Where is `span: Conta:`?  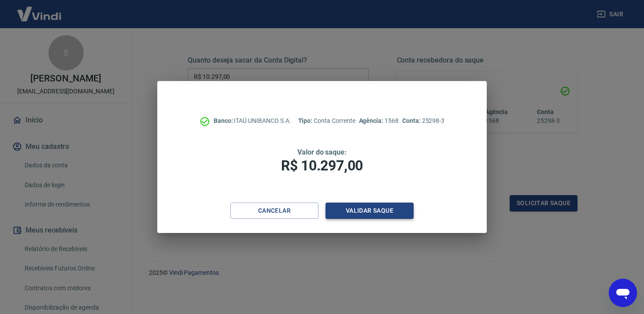
span: Conta: is located at coordinates (412, 121).